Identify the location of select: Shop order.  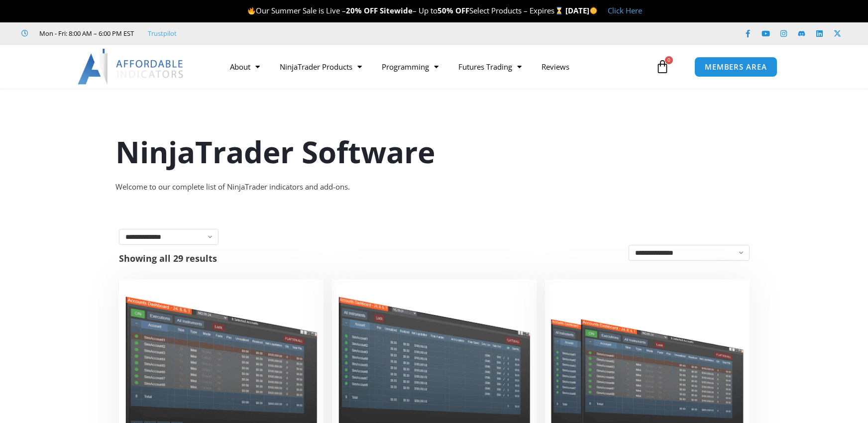
(689, 253).